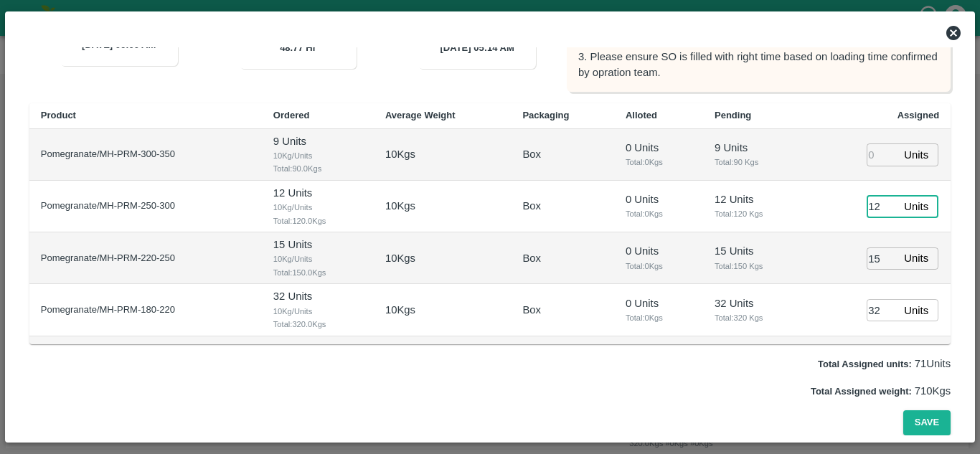 The image size is (980, 454). I want to click on p: 710 Kgs, so click(880, 391).